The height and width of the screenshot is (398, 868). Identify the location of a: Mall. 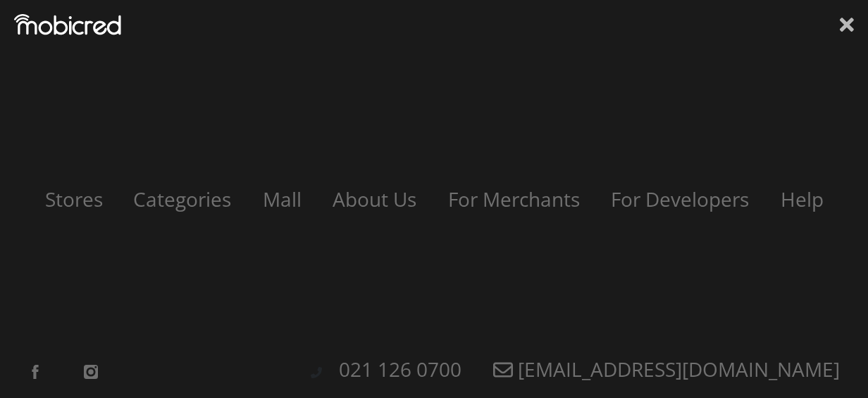
(282, 199).